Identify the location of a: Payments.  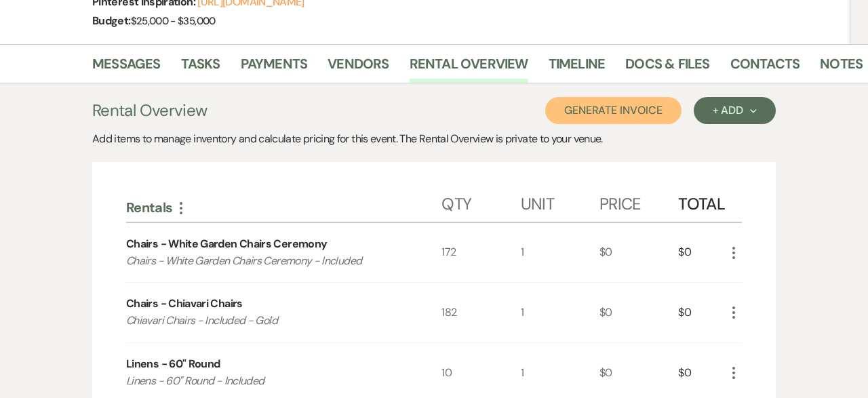
(274, 68).